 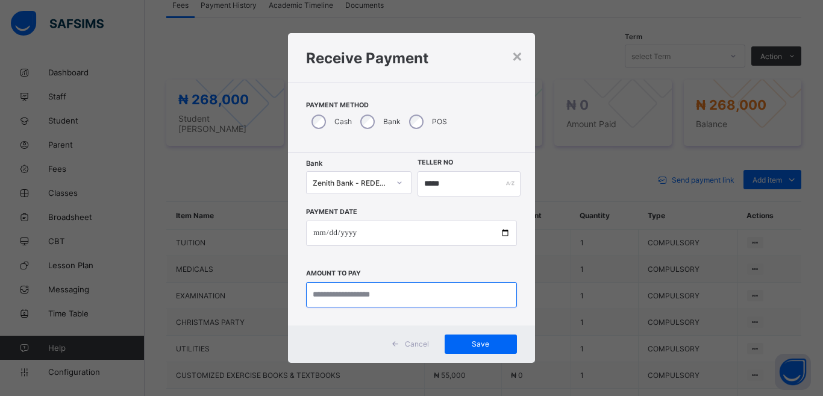 What do you see at coordinates (417, 343) in the screenshot?
I see `span: Cancel` at bounding box center [417, 343].